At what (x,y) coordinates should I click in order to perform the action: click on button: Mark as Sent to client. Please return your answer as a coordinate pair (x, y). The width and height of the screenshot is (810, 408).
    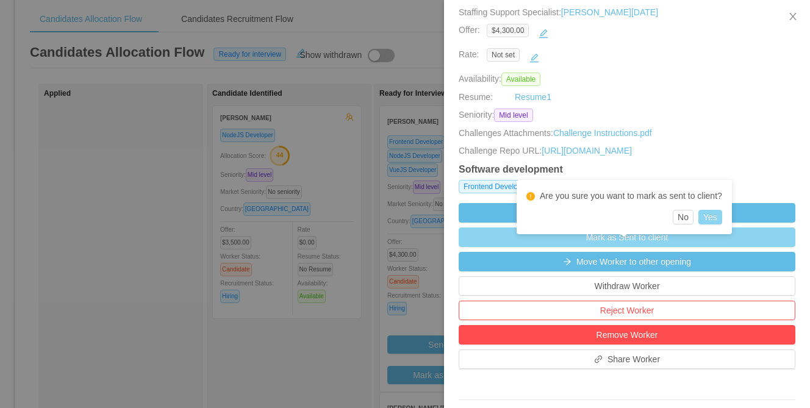
    Looking at the image, I should click on (627, 237).